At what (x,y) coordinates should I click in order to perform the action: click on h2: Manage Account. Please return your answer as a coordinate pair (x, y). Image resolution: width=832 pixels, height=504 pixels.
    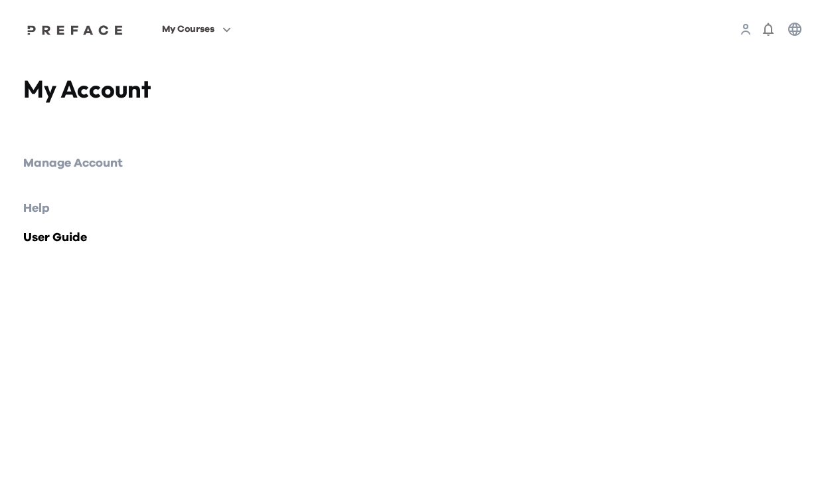
    Looking at the image, I should click on (416, 163).